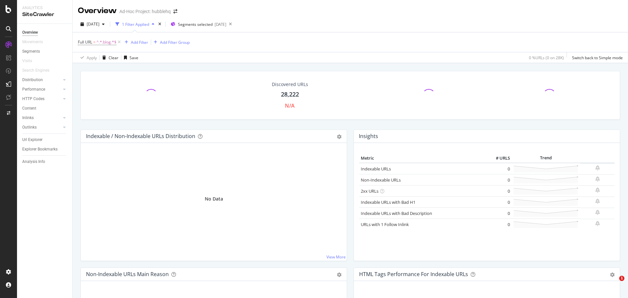 The width and height of the screenshot is (628, 298). Describe the element at coordinates (45, 32) in the screenshot. I see `a: Overview` at that location.